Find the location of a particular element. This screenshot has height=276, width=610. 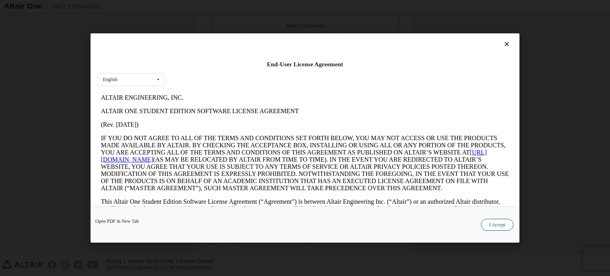

div: End-User License Agreement is located at coordinates (305, 64).